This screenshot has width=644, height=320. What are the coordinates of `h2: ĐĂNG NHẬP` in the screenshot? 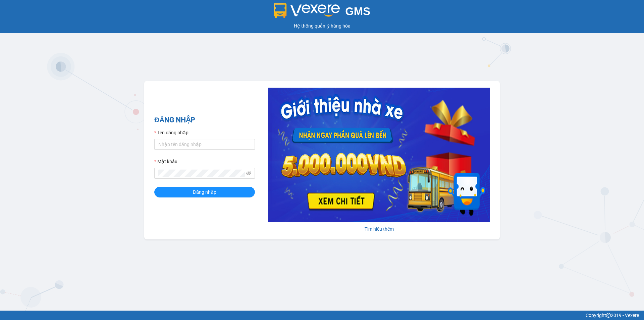 It's located at (205, 120).